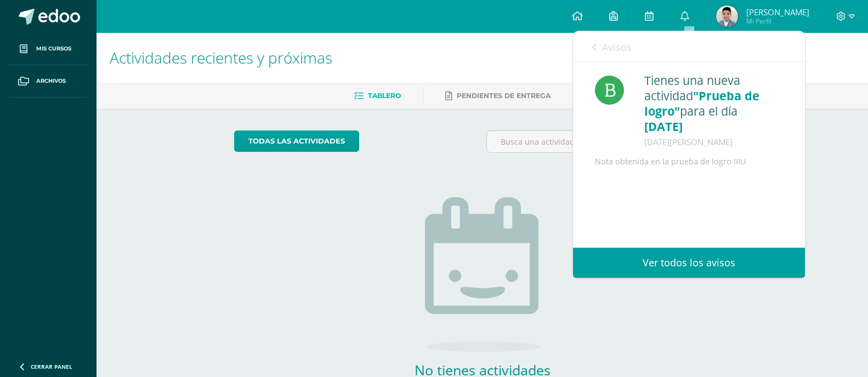 The width and height of the screenshot is (868, 377). I want to click on div: Nota obtenida en la prueba de logro IIIU, so click(689, 162).